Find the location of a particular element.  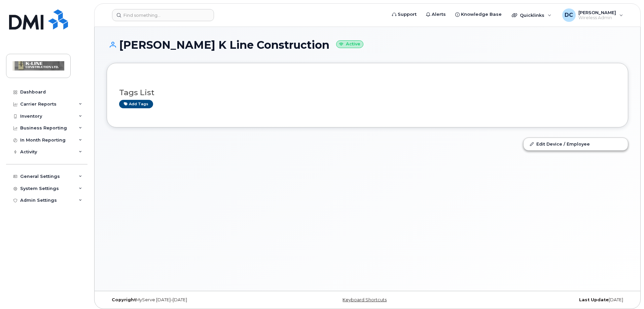

small: Active is located at coordinates (349, 44).